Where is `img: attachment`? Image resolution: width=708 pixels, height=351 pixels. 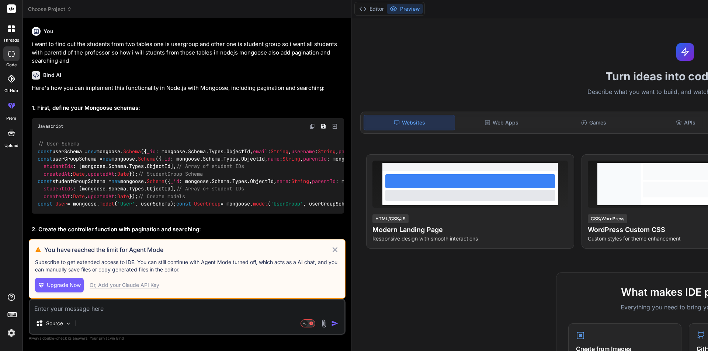 img: attachment is located at coordinates (324, 324).